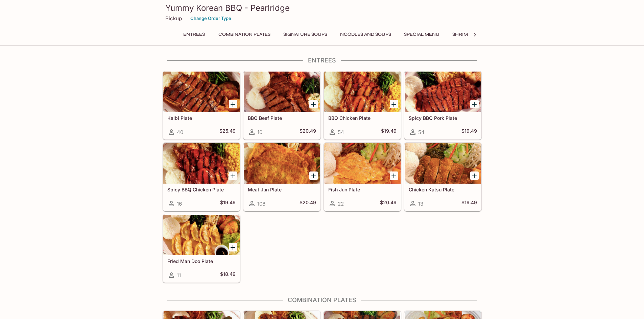  What do you see at coordinates (282, 177) in the screenshot?
I see `a: Meat Jun Plate108$20.49` at bounding box center [282, 177].